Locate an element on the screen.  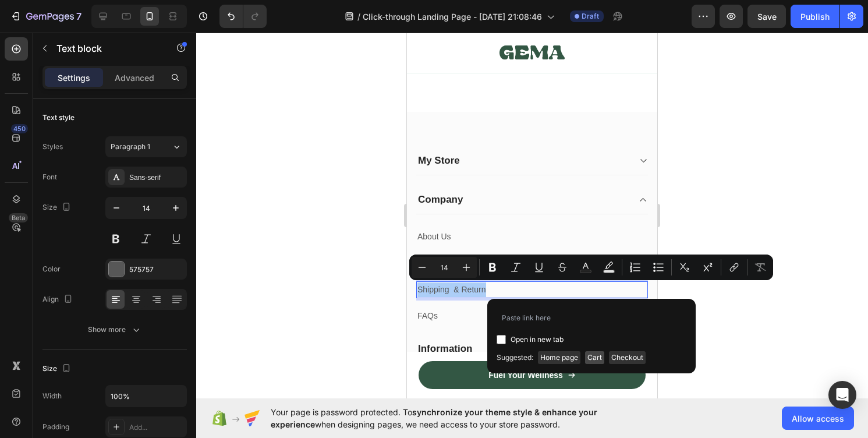
div: Information is located at coordinates (39, 316).